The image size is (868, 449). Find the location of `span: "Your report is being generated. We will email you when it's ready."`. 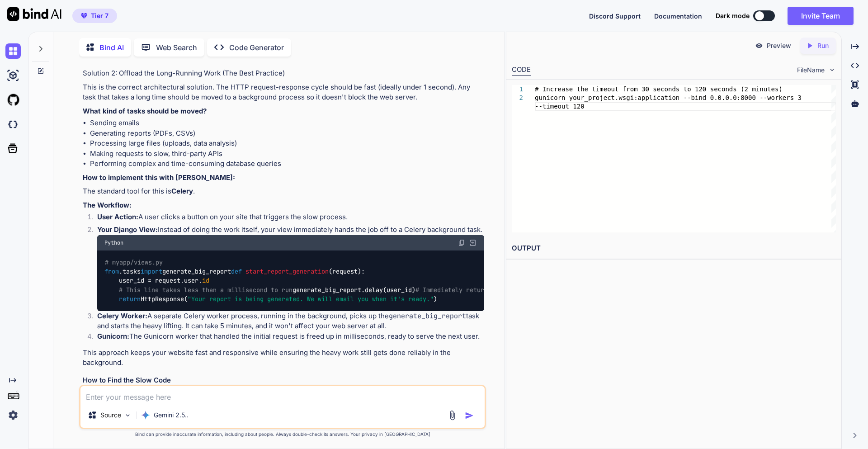

span: "Your report is being generated. We will email you when it's ready." is located at coordinates (311, 299).